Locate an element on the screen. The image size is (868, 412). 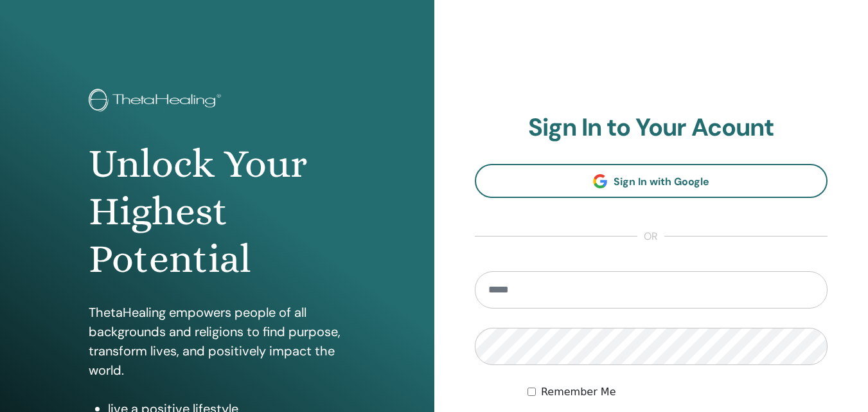
p: ThetaHealing empowers people of all backgrounds and religions to find purpose, transform lives, a... is located at coordinates (217, 341).